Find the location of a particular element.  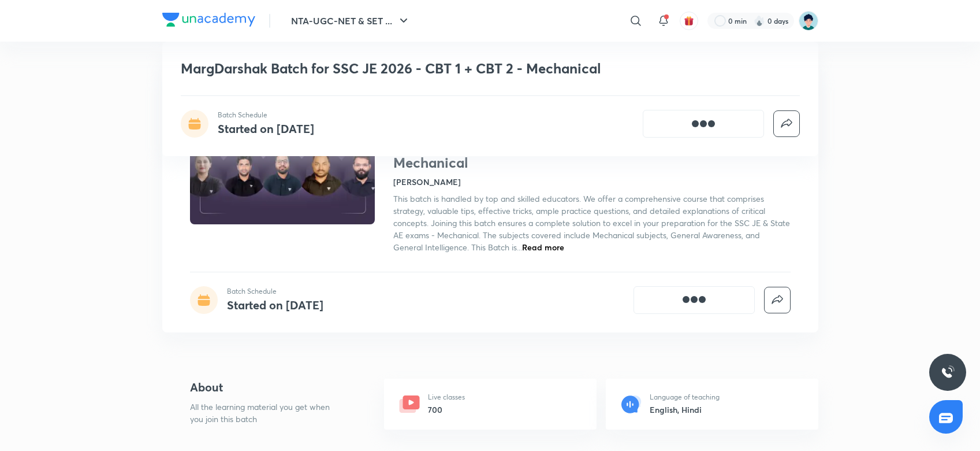

h6: English, Hindi is located at coordinates (684, 409).